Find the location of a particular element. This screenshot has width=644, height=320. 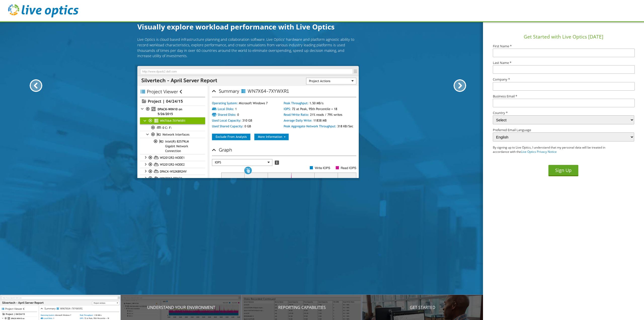

p: Live Optics is cloud based infrastructure planning and collaboration software. Live Optics' hardw... is located at coordinates (248, 48).